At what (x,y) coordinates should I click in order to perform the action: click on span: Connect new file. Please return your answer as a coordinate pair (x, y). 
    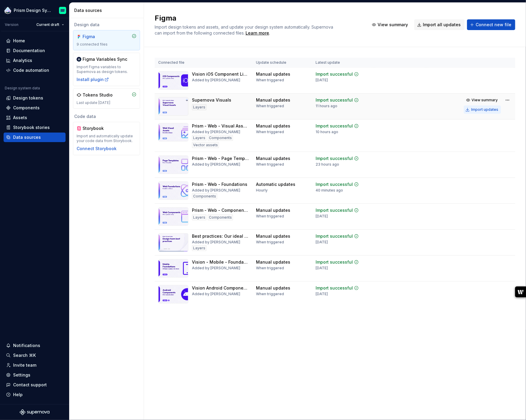
    Looking at the image, I should click on (493, 25).